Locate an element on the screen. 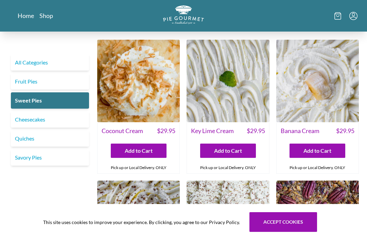  span: This site uses cookies to improve your experience. By clicking, you agree to our Privacy Policy. is located at coordinates (141, 222).